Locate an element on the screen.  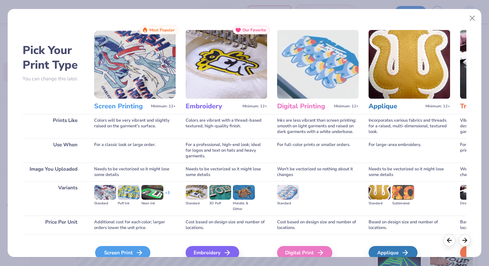
div: Won't be vectorized so nothing about it changes is located at coordinates (318, 172).